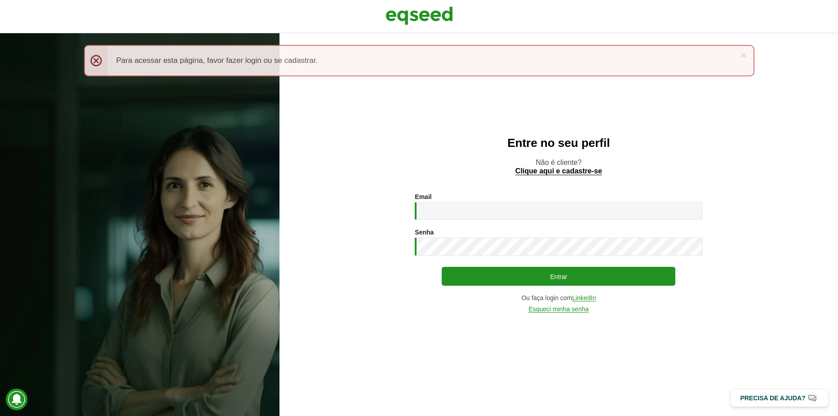 The height and width of the screenshot is (416, 838). Describe the element at coordinates (424, 232) in the screenshot. I see `label: Senha` at that location.